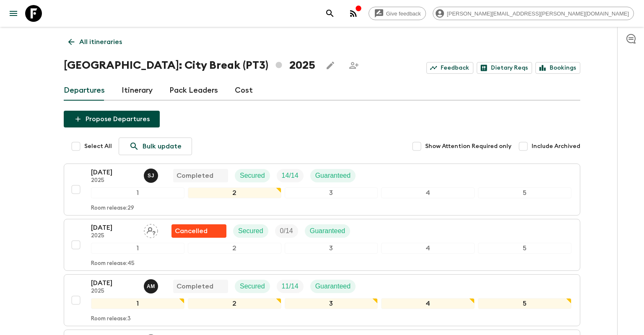  I want to click on a: Departures, so click(84, 91).